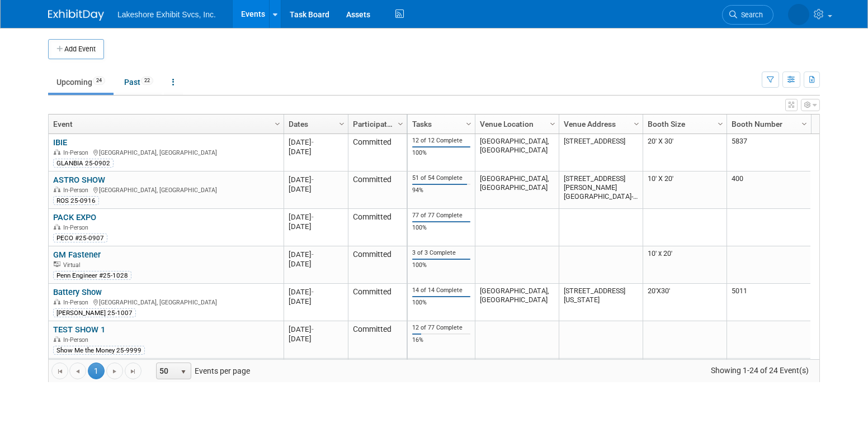  What do you see at coordinates (83, 163) in the screenshot?
I see `div: GLANBIA 25-0902` at bounding box center [83, 163].